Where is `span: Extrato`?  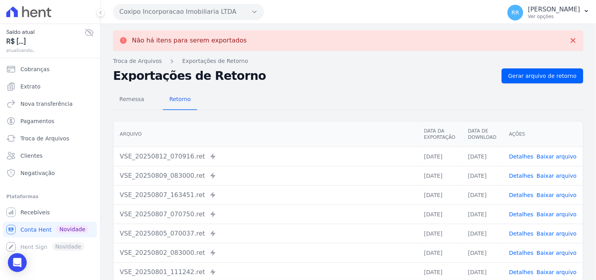 span: Extrato is located at coordinates (30, 86).